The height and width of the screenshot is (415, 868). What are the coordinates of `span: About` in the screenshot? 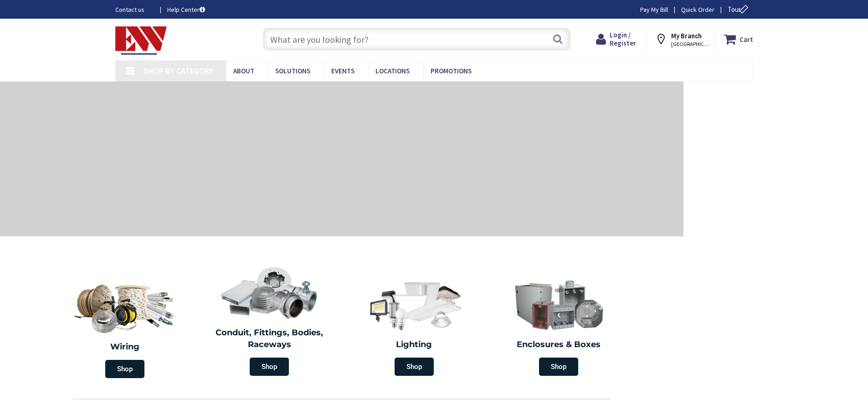 It's located at (244, 71).